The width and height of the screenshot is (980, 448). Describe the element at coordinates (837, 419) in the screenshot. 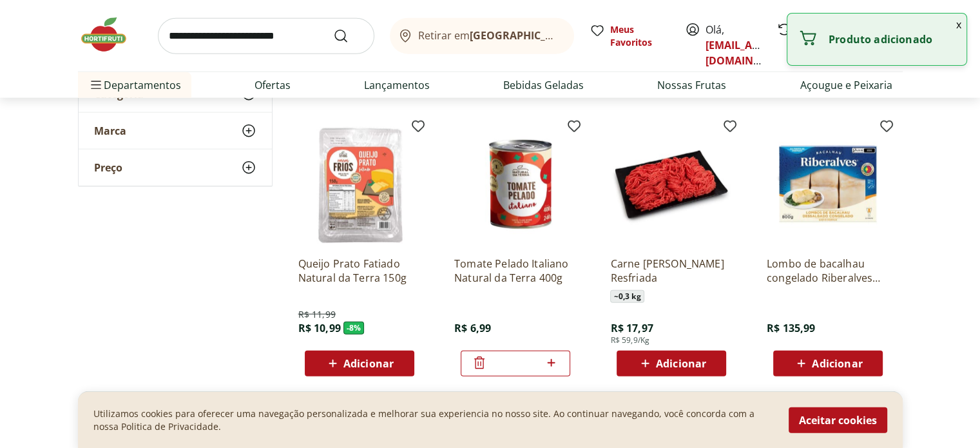

I see `button: Aceitar cookies` at that location.